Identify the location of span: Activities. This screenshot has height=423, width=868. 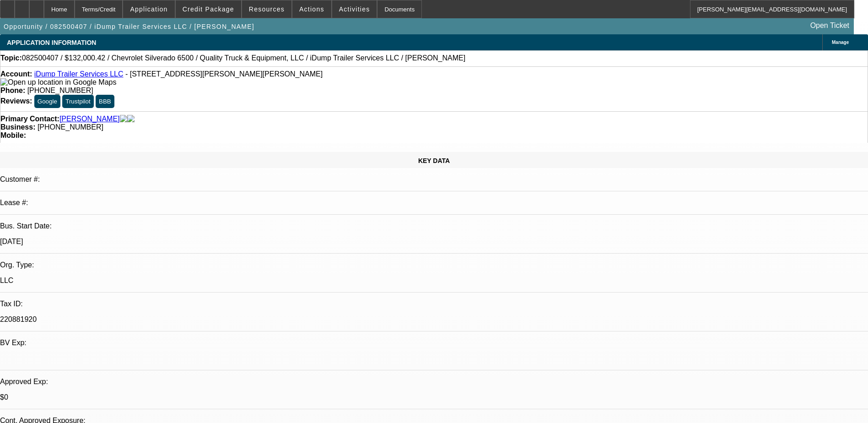
(355, 9).